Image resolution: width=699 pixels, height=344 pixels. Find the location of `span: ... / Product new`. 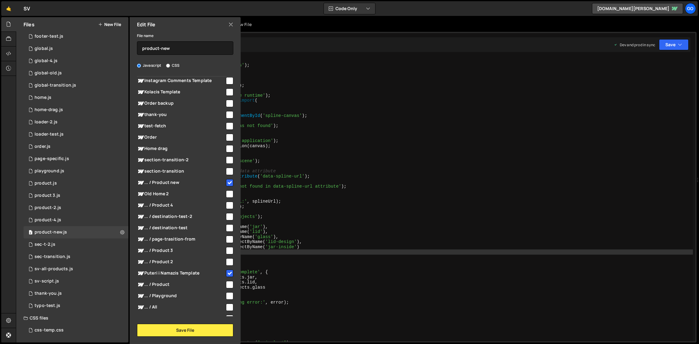

span: ... / Product new is located at coordinates (181, 183).